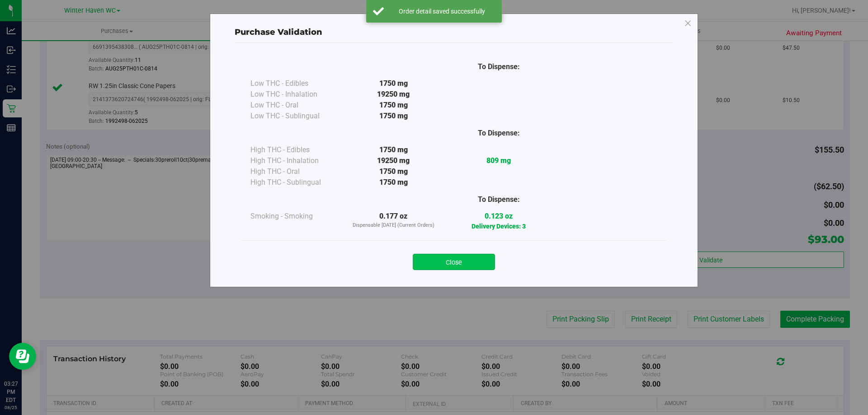 The width and height of the screenshot is (868, 415). What do you see at coordinates (295, 83) in the screenshot?
I see `div: Low THC - Edibles` at bounding box center [295, 83].